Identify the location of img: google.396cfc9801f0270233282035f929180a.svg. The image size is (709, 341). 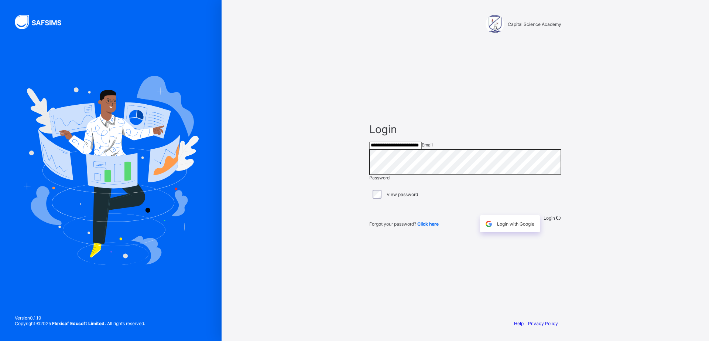
(489, 223).